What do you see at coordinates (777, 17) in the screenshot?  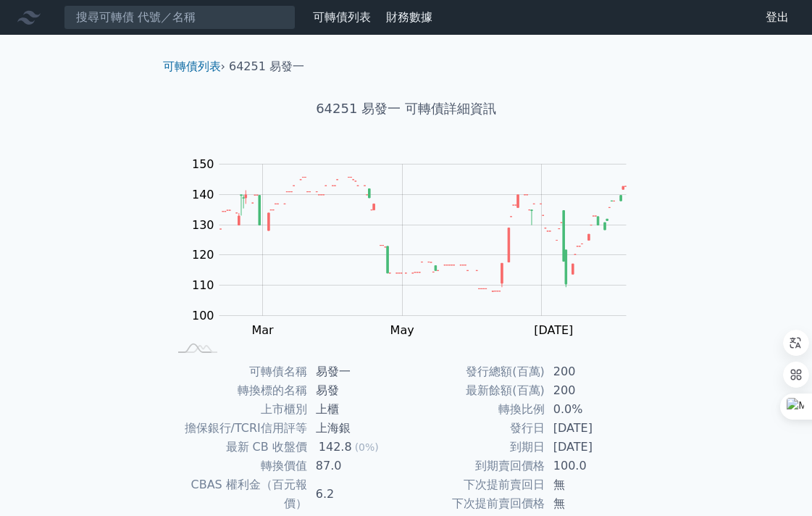 I see `a: 登出` at bounding box center [777, 17].